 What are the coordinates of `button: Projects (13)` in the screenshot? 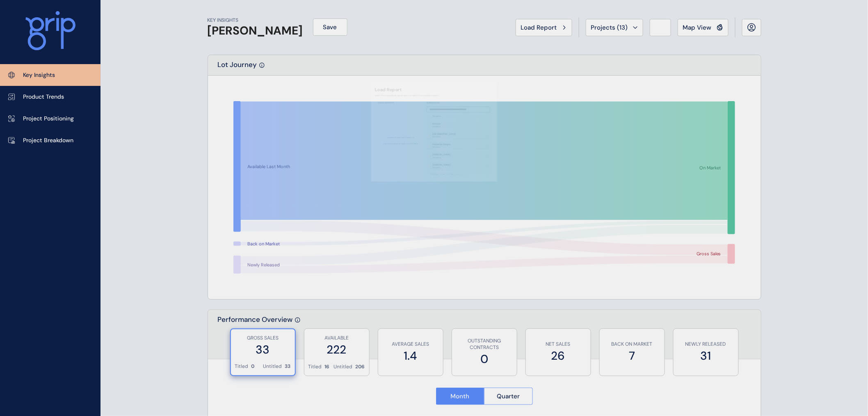 It's located at (615, 27).